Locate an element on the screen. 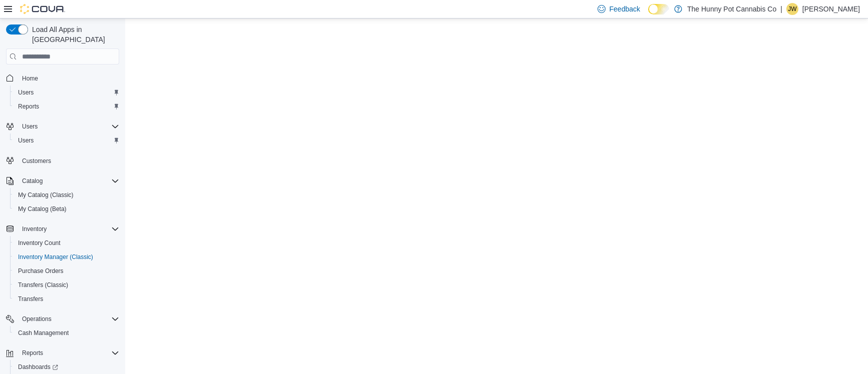 This screenshot has width=868, height=374. button: Cash Management is located at coordinates (67, 333).